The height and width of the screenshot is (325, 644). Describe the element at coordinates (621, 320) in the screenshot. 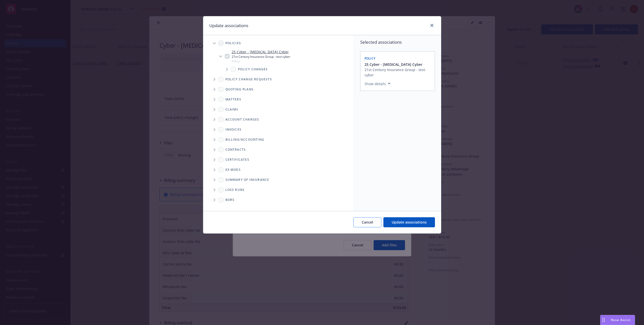

I see `span: Nova Assist` at that location.